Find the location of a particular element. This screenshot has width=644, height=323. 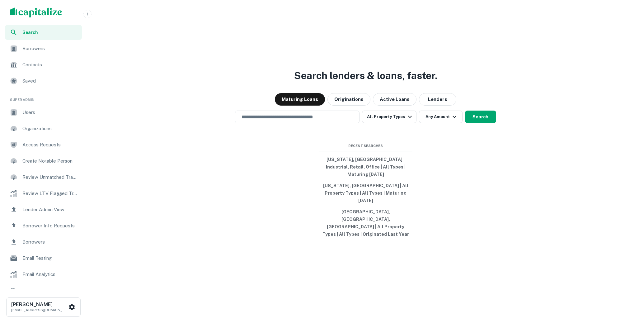

button: All Property Types is located at coordinates (389, 117).